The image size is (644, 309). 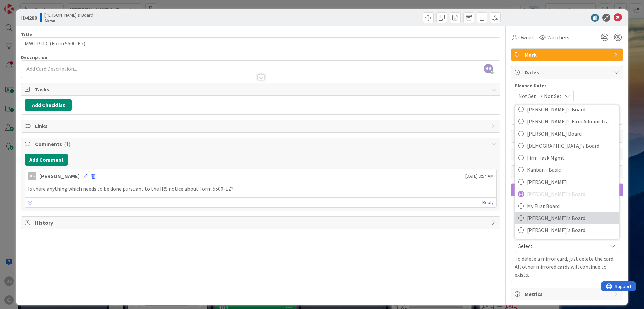 What do you see at coordinates (27, 34) in the screenshot?
I see `label: Title` at bounding box center [27, 34].